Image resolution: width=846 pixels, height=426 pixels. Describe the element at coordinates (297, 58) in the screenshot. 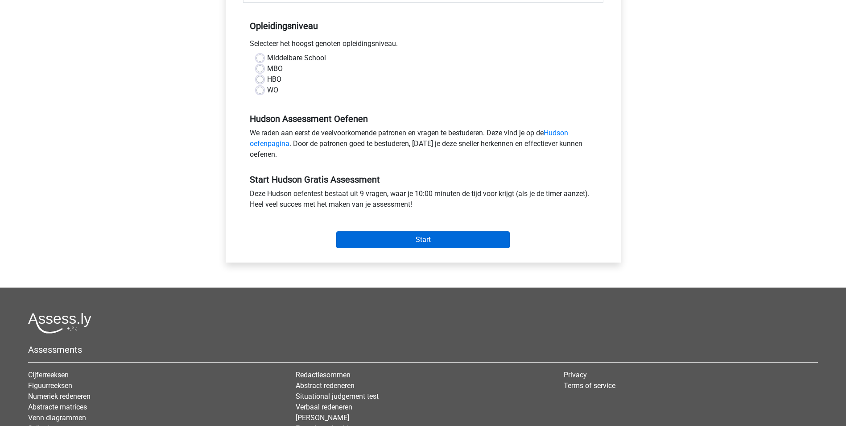

I see `label: Middelbare School` at that location.